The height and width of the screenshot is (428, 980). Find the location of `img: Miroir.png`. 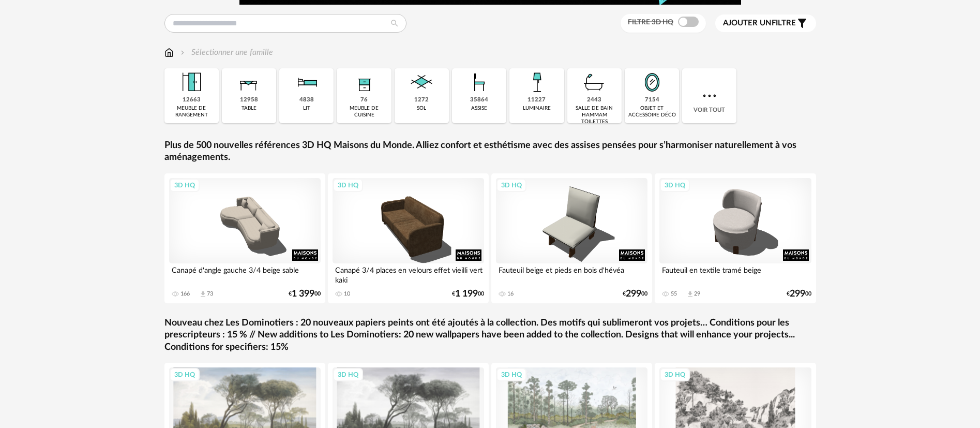

img: Miroir.png is located at coordinates (652, 82).